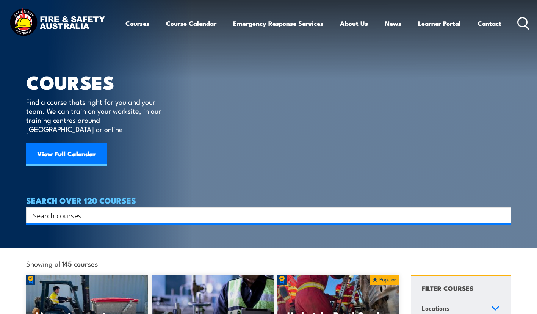 The height and width of the screenshot is (314, 537). I want to click on span: Locations, so click(436, 308).